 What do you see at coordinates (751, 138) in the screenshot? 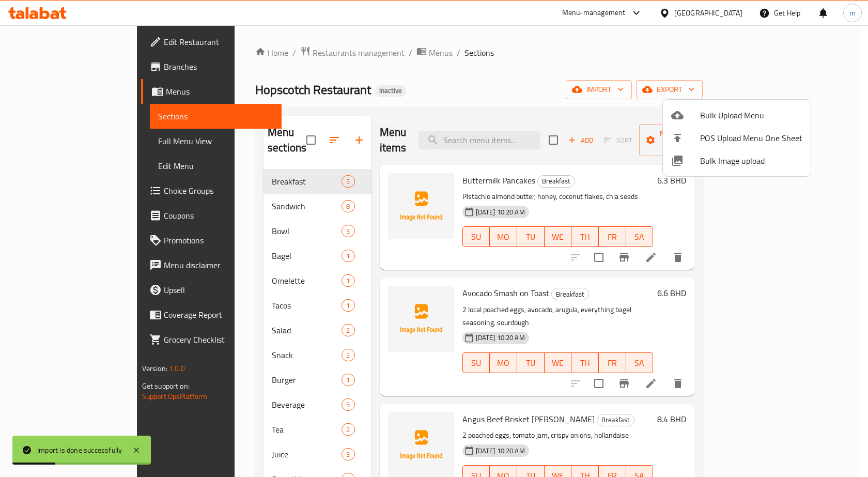
I see `span: POS Upload Menu One Sheet` at bounding box center [751, 138].